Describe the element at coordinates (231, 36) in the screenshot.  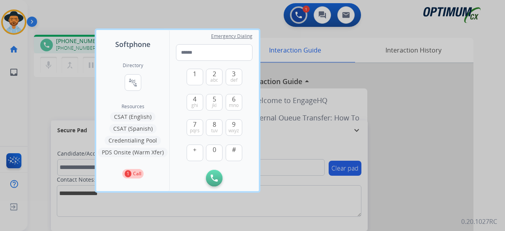
I see `span: Emergency Dialing` at that location.